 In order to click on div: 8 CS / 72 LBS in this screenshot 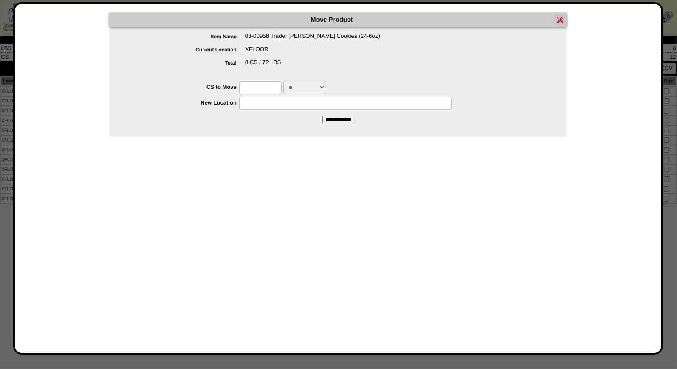, I will do `click(346, 66)`.